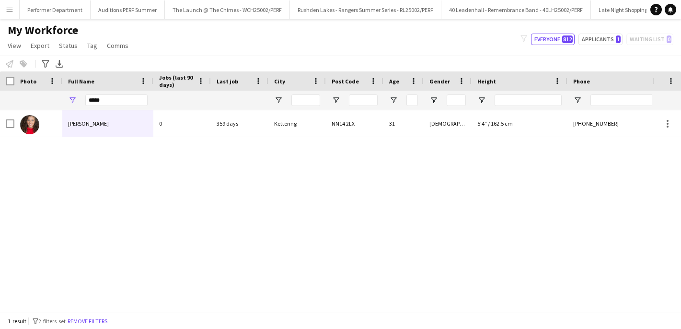 The image size is (681, 329). Describe the element at coordinates (40, 46) in the screenshot. I see `span: Export` at that location.